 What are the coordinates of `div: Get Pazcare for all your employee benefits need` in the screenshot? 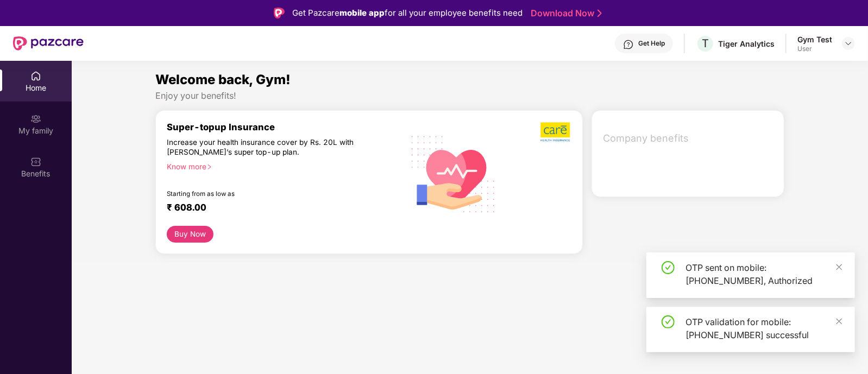 It's located at (407, 13).